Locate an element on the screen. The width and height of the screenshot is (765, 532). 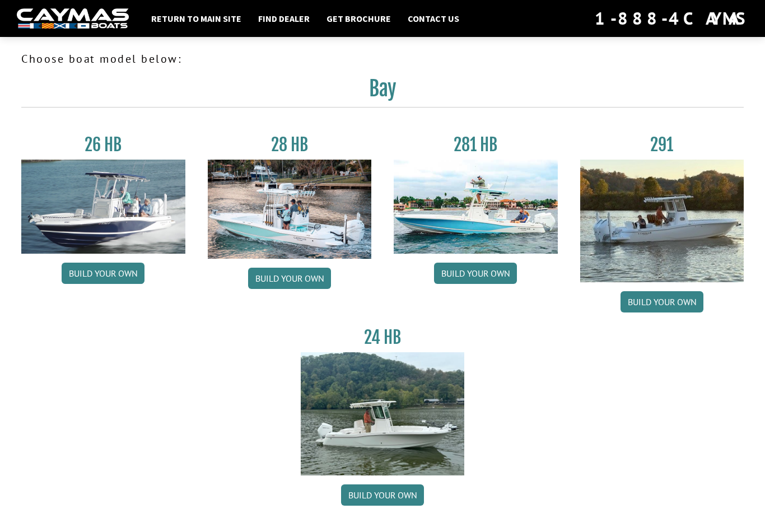
a: Return to main site is located at coordinates (196, 19).